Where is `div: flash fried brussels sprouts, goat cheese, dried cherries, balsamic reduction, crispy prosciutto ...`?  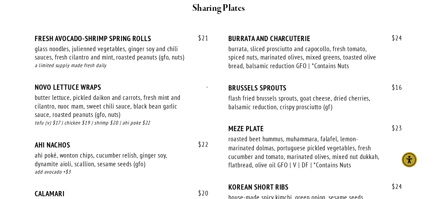 div: flash fried brussels sprouts, goat cheese, dried cherries, balsamic reduction, crispy prosciutto ... is located at coordinates (305, 102).